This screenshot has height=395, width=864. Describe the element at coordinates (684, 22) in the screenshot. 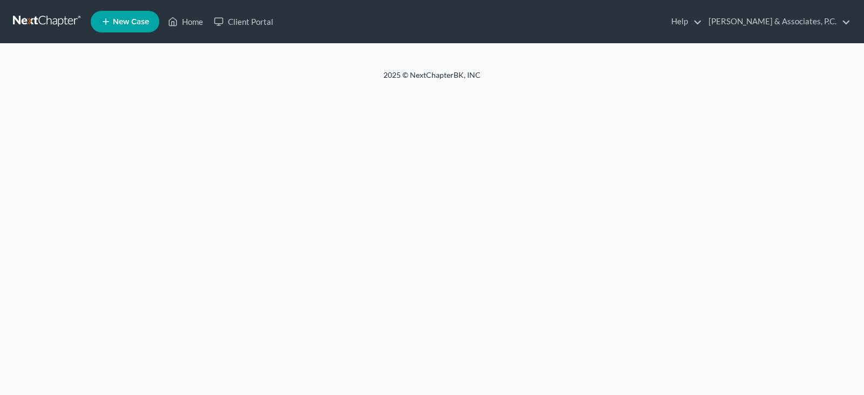

I see `a: Help` at that location.